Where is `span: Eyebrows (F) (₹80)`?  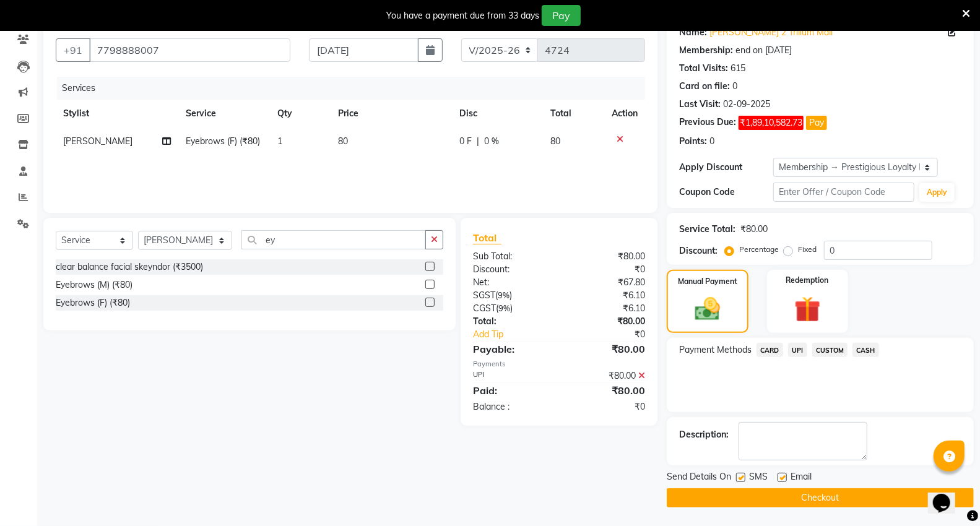 span: Eyebrows (F) (₹80) is located at coordinates (223, 141).